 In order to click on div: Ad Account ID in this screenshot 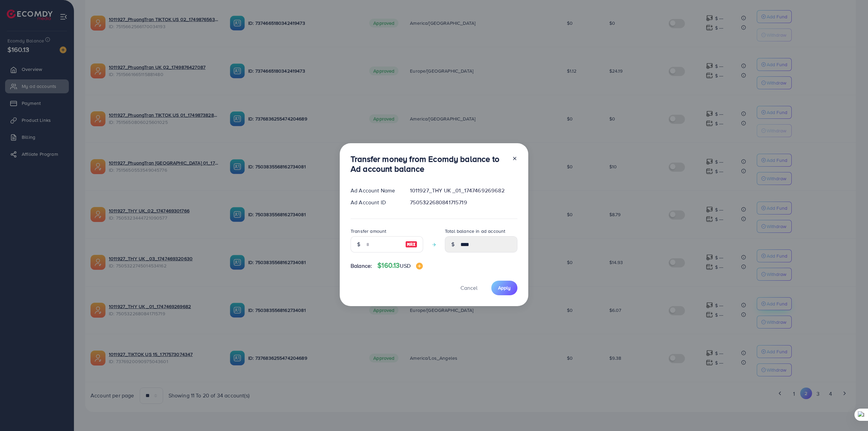, I will do `click(375, 202)`.